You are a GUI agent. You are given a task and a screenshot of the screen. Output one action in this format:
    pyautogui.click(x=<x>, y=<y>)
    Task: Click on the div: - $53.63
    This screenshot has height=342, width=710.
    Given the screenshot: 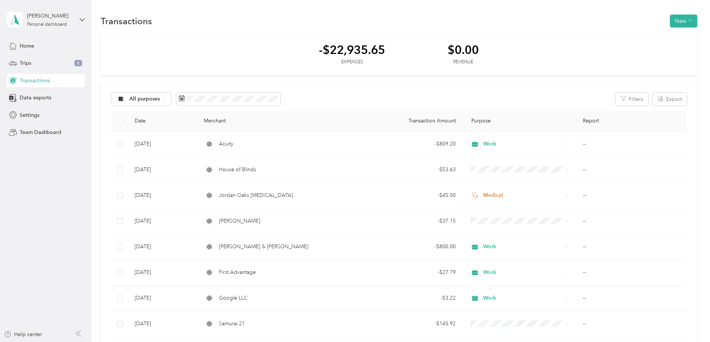 What is the action you would take?
    pyautogui.click(x=412, y=170)
    